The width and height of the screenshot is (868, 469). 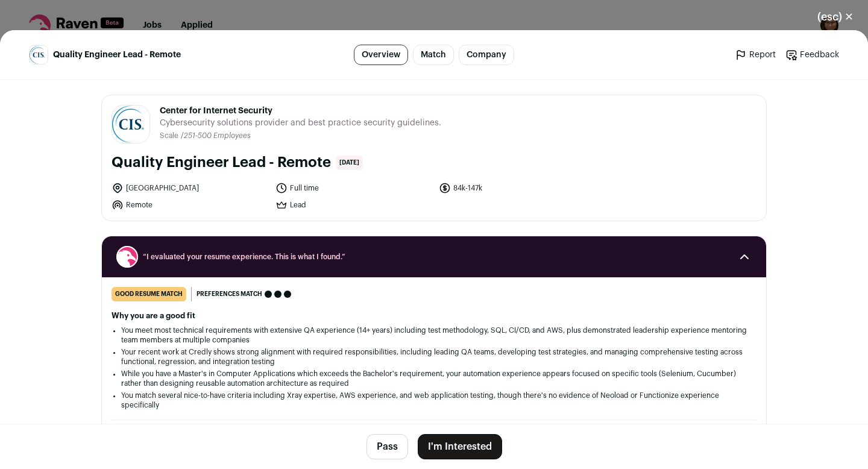 I want to click on span: Preferences match, so click(x=229, y=294).